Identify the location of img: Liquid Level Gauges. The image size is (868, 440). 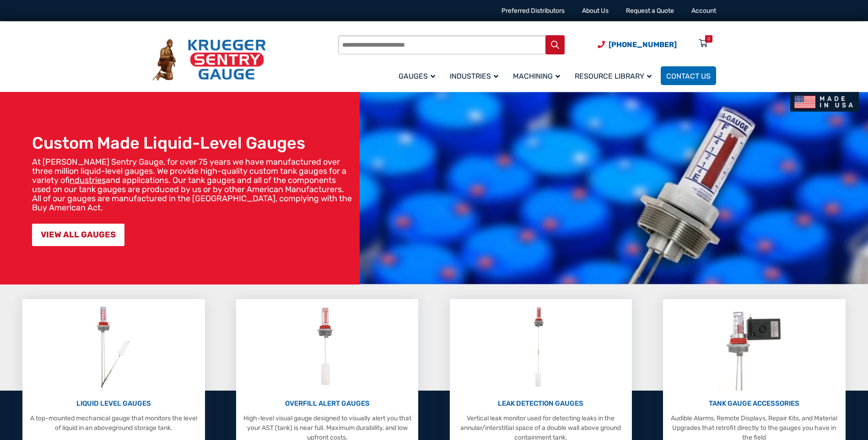
(114, 347).